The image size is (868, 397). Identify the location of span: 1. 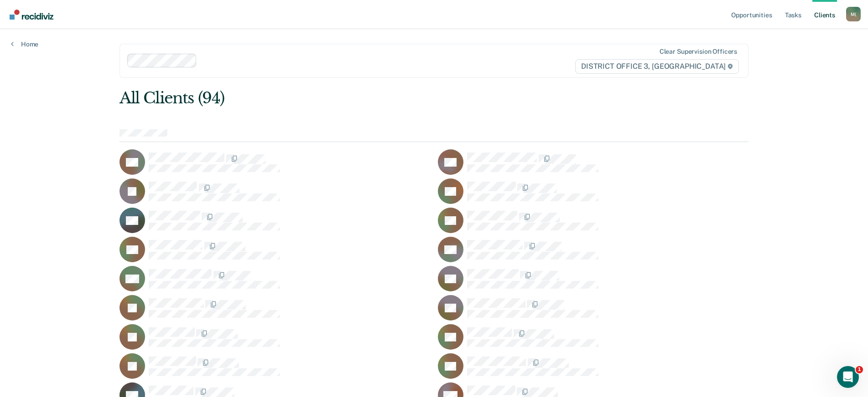
(859, 370).